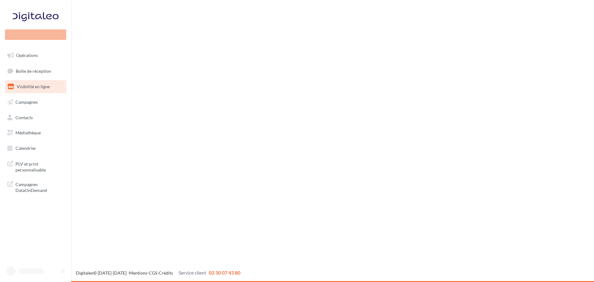  What do you see at coordinates (36, 133) in the screenshot?
I see `a: Médiathèque` at bounding box center [36, 133].